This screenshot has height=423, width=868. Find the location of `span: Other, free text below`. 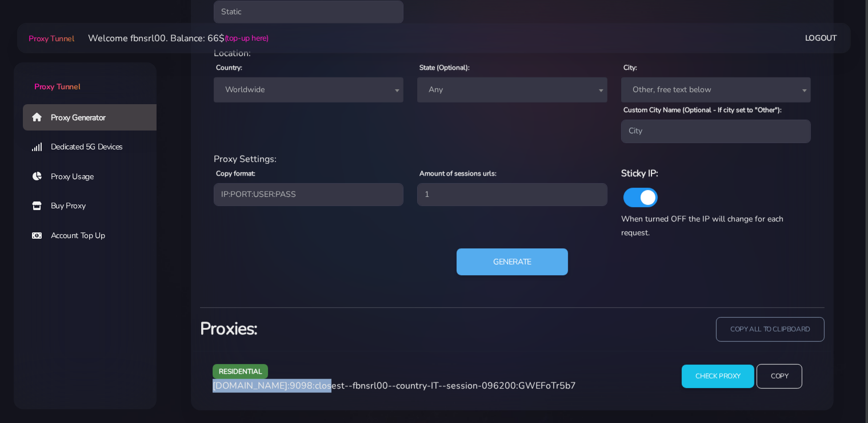

span: Other, free text below is located at coordinates (716, 89).